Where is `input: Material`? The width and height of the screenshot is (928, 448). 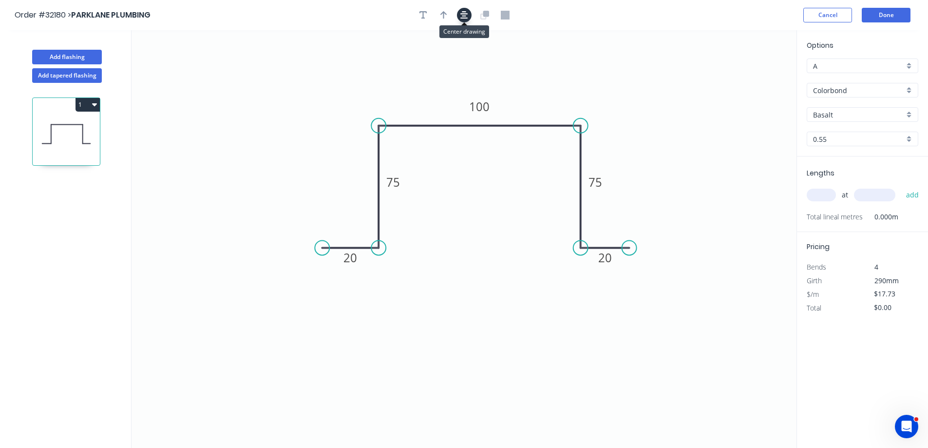
input: Material is located at coordinates (859, 90).